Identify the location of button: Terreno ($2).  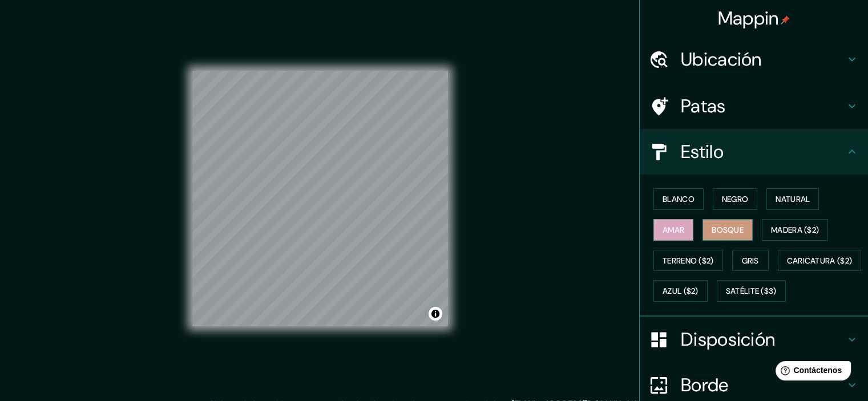
(688, 260).